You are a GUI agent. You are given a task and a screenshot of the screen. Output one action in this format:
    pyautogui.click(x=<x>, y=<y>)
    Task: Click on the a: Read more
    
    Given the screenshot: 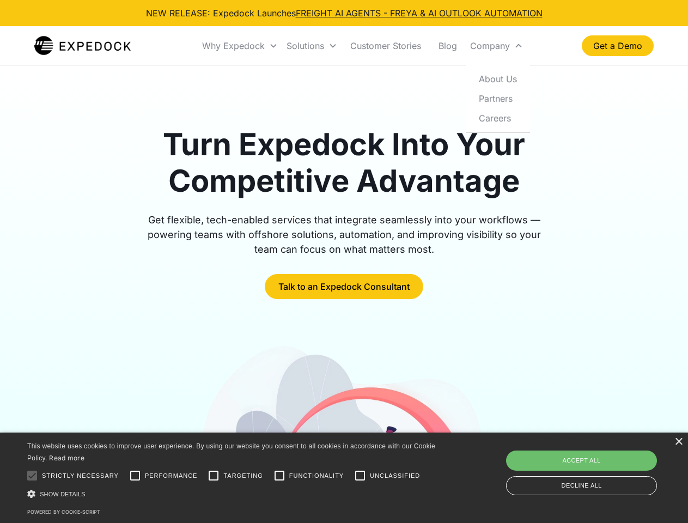 What is the action you would take?
    pyautogui.click(x=66, y=458)
    